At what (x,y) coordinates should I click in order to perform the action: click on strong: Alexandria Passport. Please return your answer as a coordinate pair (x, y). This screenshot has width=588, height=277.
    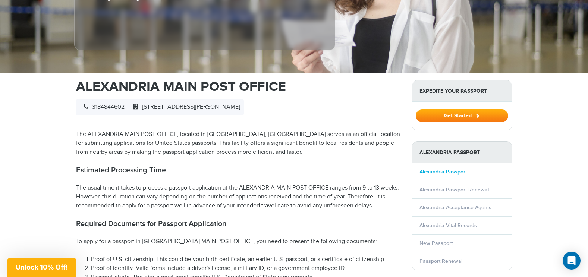
    Looking at the image, I should click on (462, 152).